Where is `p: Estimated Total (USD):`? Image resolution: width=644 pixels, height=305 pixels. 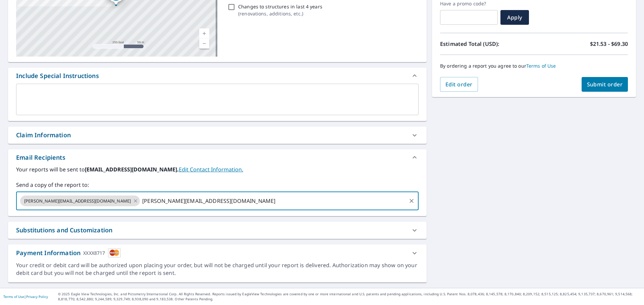
p: Estimated Total (USD): is located at coordinates (487, 44).